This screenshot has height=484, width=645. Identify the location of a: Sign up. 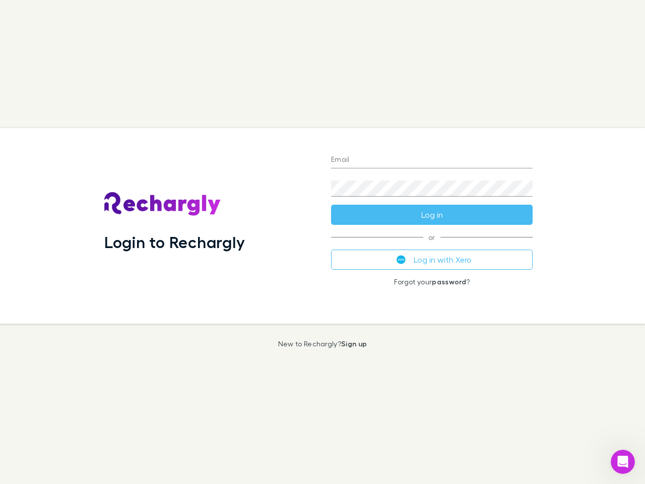
(354, 343).